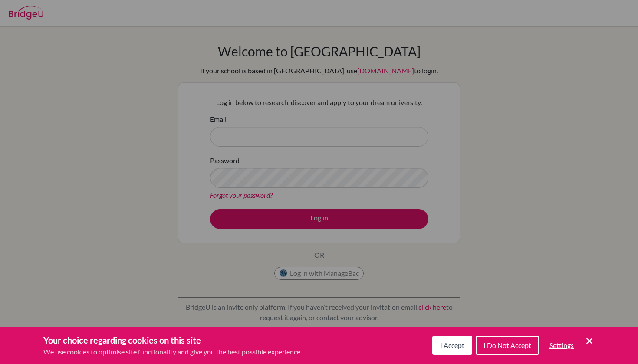 The image size is (638, 364). Describe the element at coordinates (562, 345) in the screenshot. I see `span: Settings` at that location.